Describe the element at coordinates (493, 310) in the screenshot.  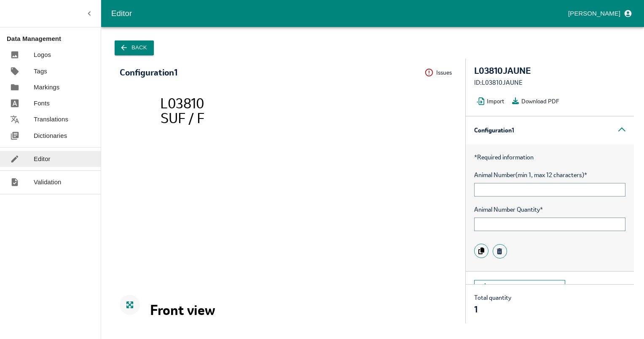
I see `div: 1` at that location.